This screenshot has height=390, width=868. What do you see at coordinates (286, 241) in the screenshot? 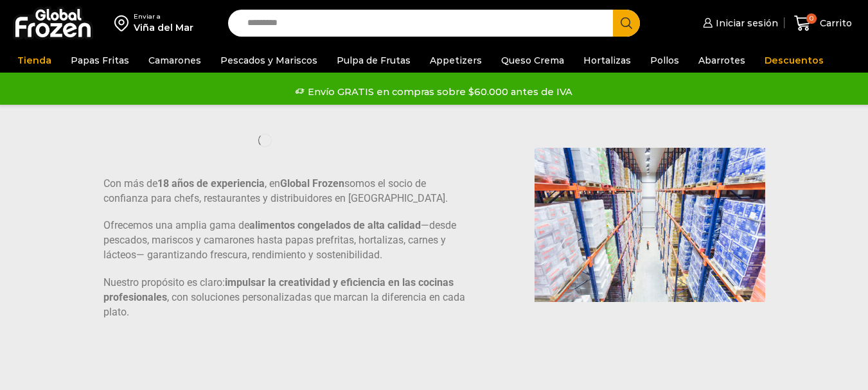
I see `p: Ofrecemos una amplia gama de —desde pescados, mariscos y camarones hasta papas prefritas, hortali...` at bounding box center [286, 241].